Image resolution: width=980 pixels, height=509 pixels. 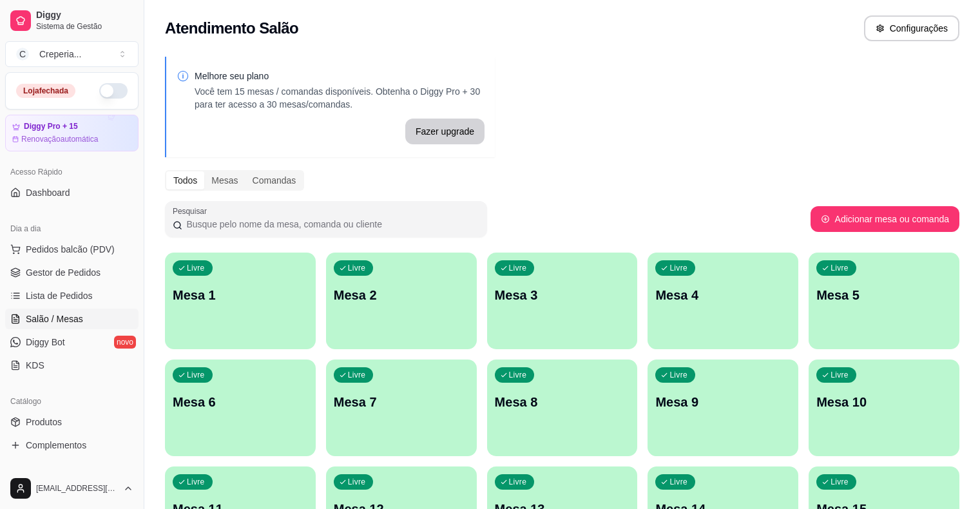 I want to click on span: Complementos, so click(x=56, y=445).